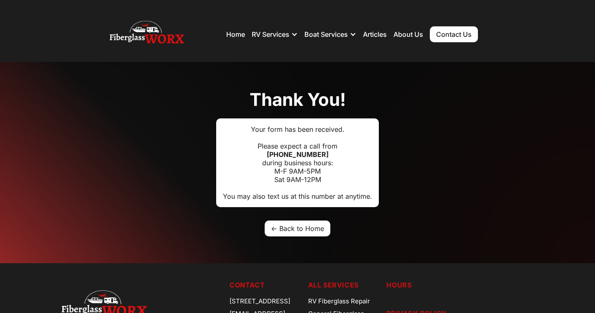  Describe the element at coordinates (297, 228) in the screenshot. I see `a: <- Back to Home` at that location.